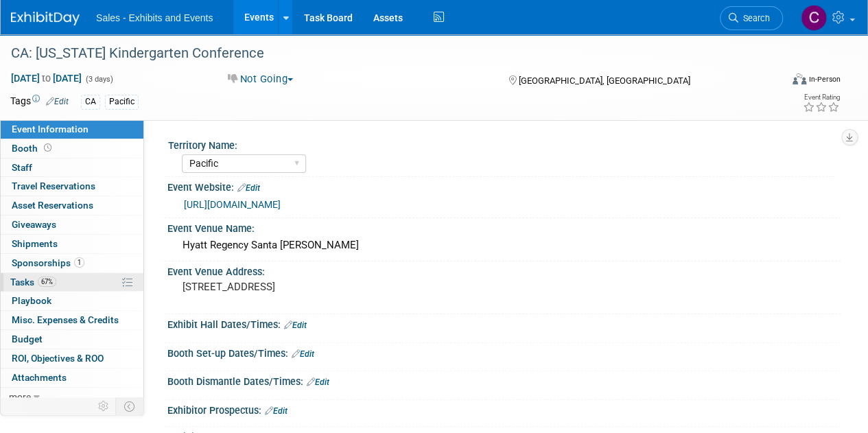 The width and height of the screenshot is (868, 433). I want to click on span: Search, so click(754, 18).